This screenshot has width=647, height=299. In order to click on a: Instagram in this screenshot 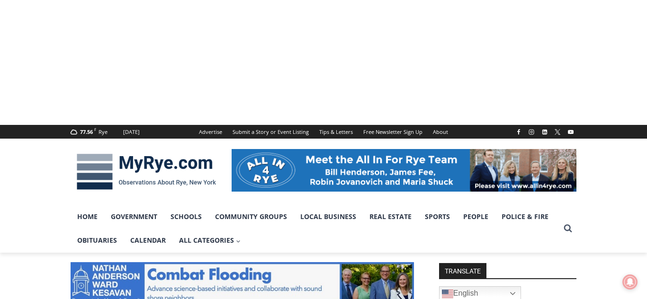, I will do `click(531, 132)`.